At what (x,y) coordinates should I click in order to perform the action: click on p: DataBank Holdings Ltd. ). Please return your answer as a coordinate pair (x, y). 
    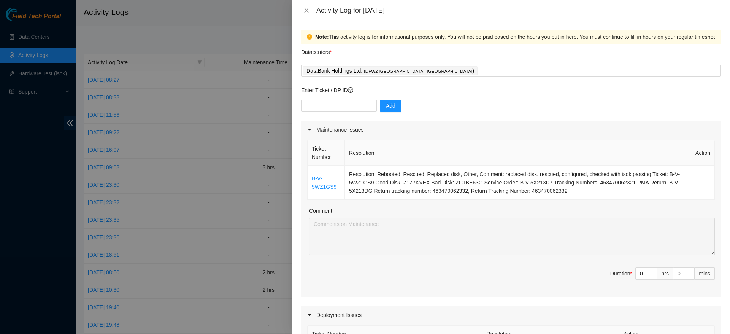
    Looking at the image, I should click on (390, 71).